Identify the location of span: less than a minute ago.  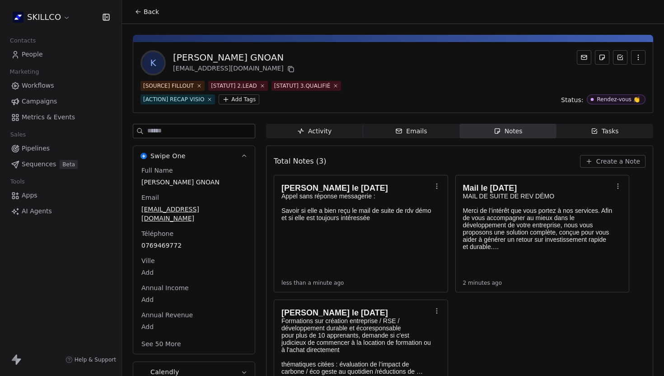
(313, 283).